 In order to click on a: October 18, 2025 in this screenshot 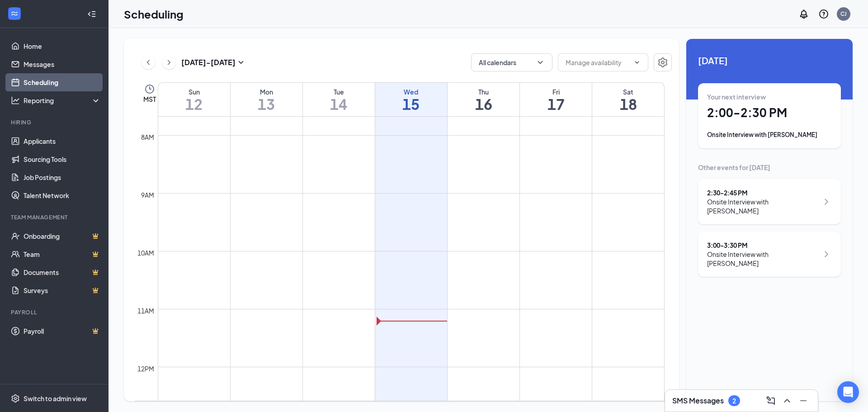, I will do `click(628, 99)`.